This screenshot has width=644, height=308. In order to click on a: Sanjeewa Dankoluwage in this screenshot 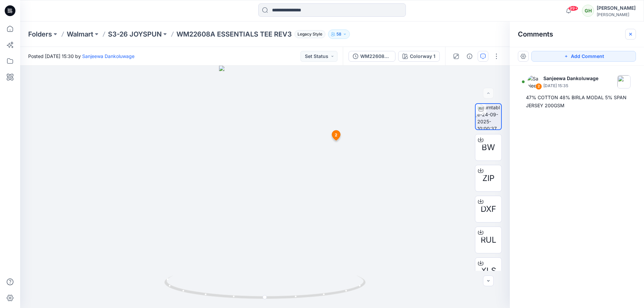, I will do `click(108, 56)`.